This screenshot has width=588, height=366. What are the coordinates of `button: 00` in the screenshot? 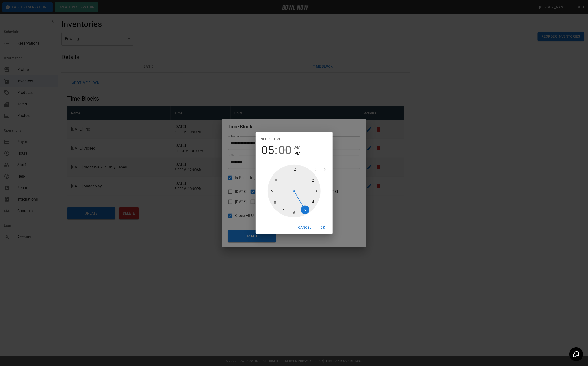 It's located at (285, 150).